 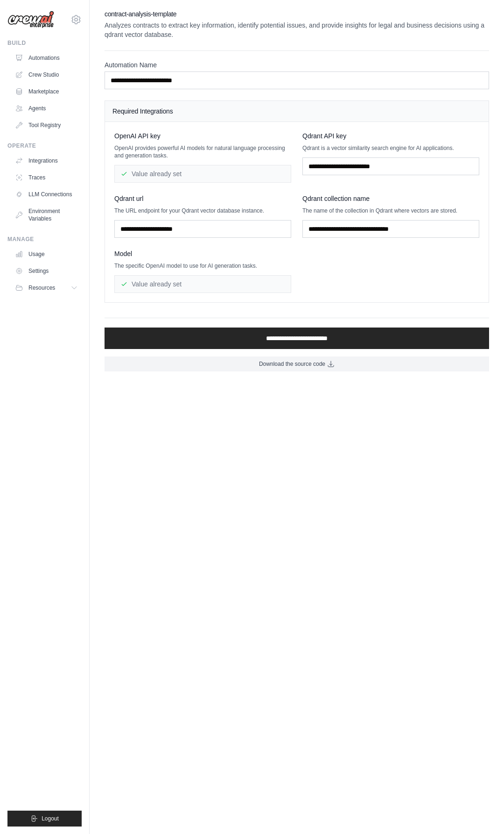 What do you see at coordinates (46, 74) in the screenshot?
I see `a: Crew Studio` at bounding box center [46, 74].